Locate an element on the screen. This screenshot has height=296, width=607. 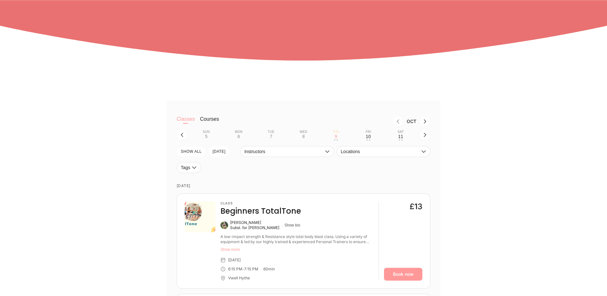
div: £13 is located at coordinates (416, 206).